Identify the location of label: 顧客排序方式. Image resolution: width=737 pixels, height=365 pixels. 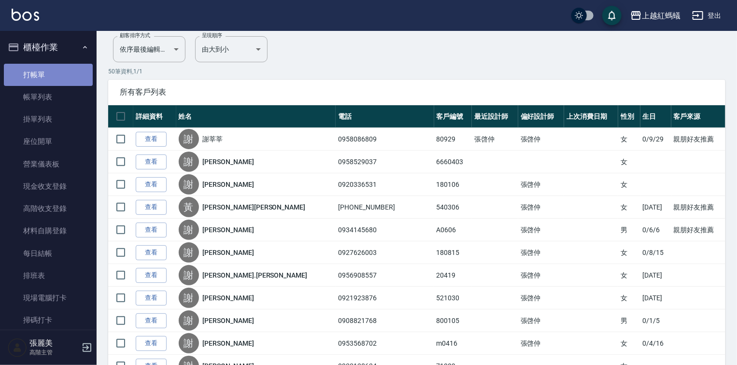
(135, 35).